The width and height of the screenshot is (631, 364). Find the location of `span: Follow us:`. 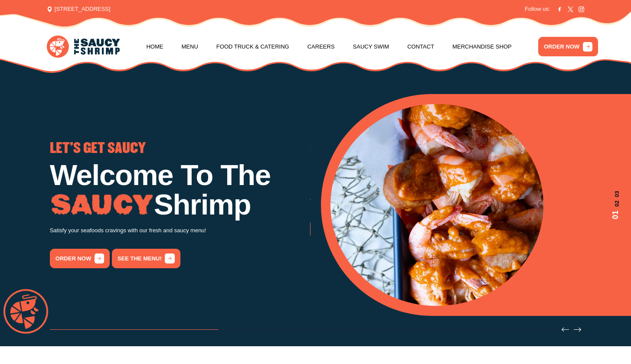

span: Follow us: is located at coordinates (537, 9).